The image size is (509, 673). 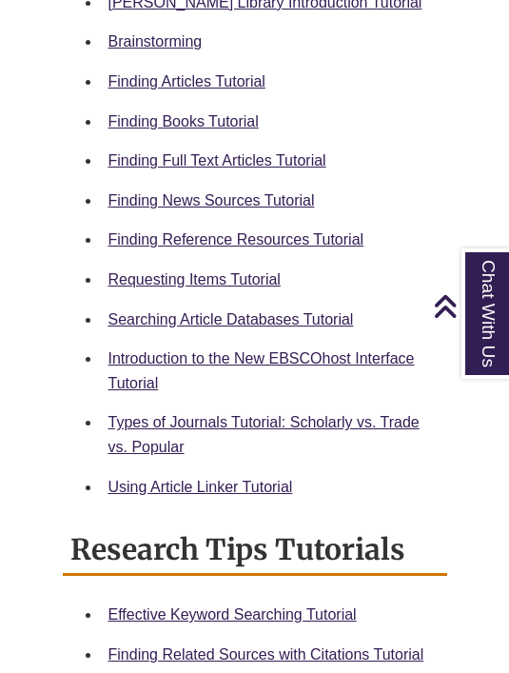 I want to click on a: Finding News Sources Tutorial, so click(x=211, y=200).